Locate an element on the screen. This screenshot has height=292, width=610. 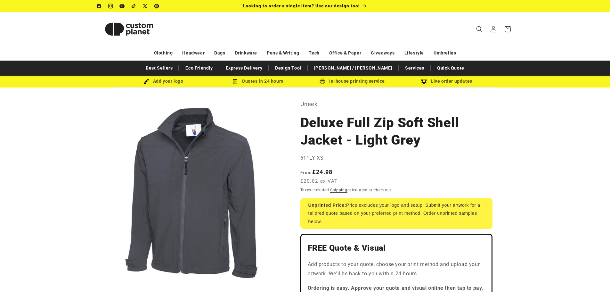
a: Best Sellers is located at coordinates (159, 68).